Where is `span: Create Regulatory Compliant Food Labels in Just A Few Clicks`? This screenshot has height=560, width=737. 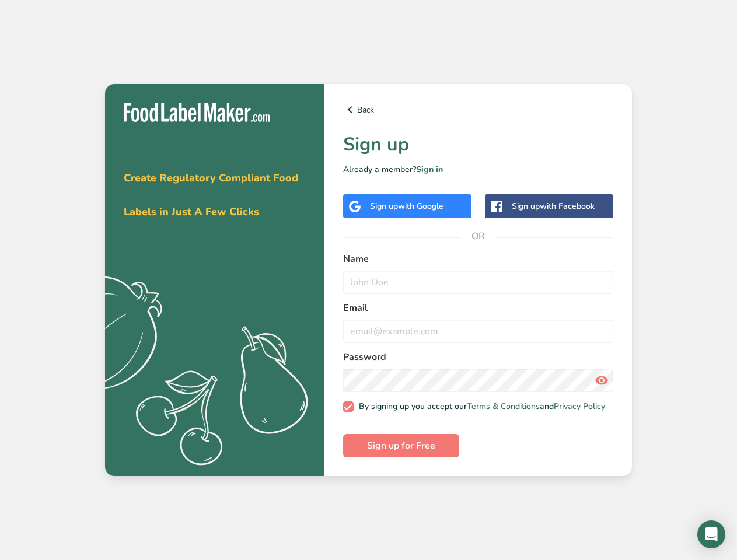 span: Create Regulatory Compliant Food Labels in Just A Few Clicks is located at coordinates (210, 195).